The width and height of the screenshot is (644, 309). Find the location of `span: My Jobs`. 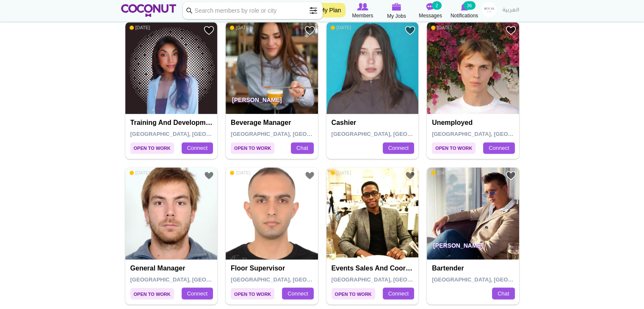

span: My Jobs is located at coordinates (396, 16).